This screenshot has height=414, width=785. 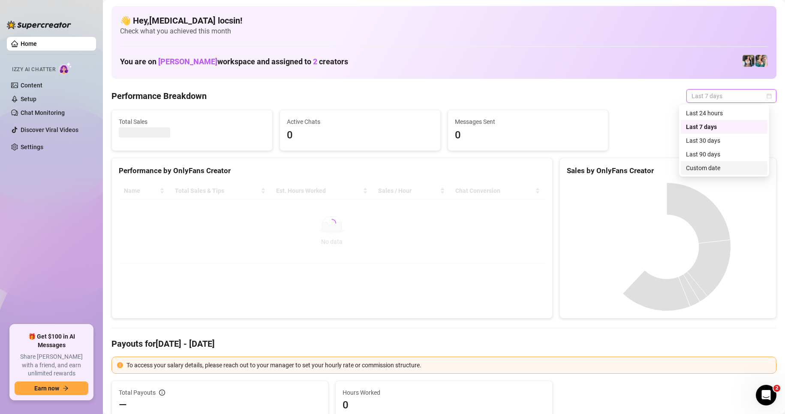 I want to click on img: Zaddy, so click(x=761, y=61).